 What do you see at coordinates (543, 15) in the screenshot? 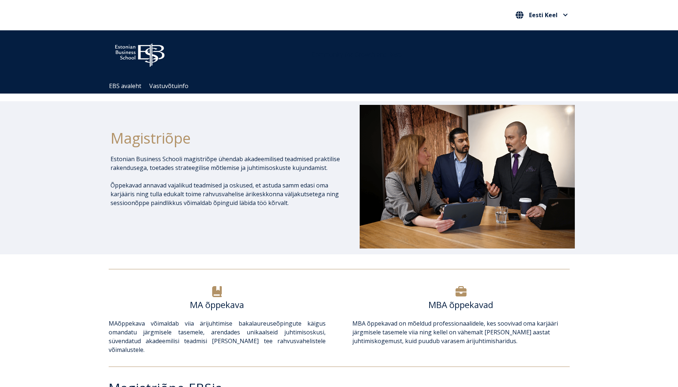
I see `span: Eesti Keel` at bounding box center [543, 15].